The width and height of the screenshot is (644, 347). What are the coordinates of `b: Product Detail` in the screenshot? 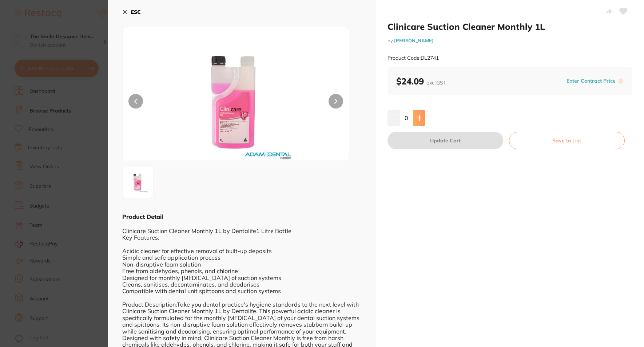 It's located at (143, 217).